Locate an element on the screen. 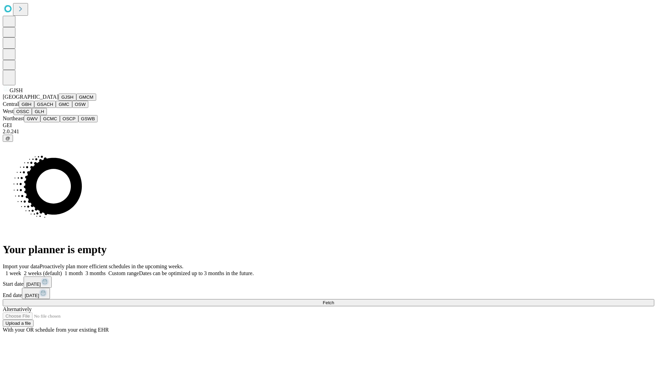  button: GLH is located at coordinates (39, 111).